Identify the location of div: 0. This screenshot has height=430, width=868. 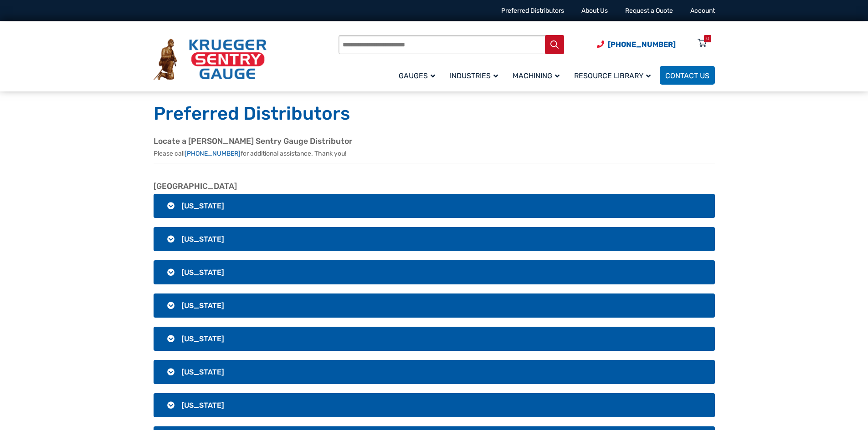
(707, 39).